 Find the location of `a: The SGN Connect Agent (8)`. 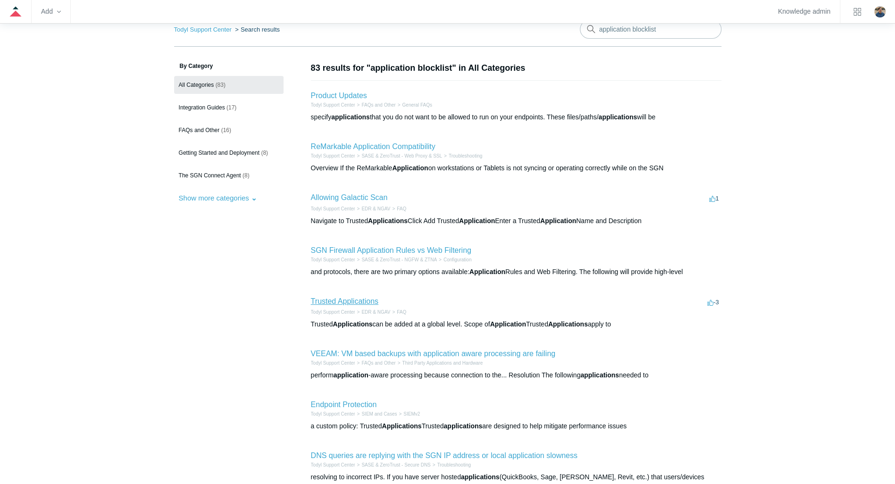

a: The SGN Connect Agent (8) is located at coordinates (229, 175).